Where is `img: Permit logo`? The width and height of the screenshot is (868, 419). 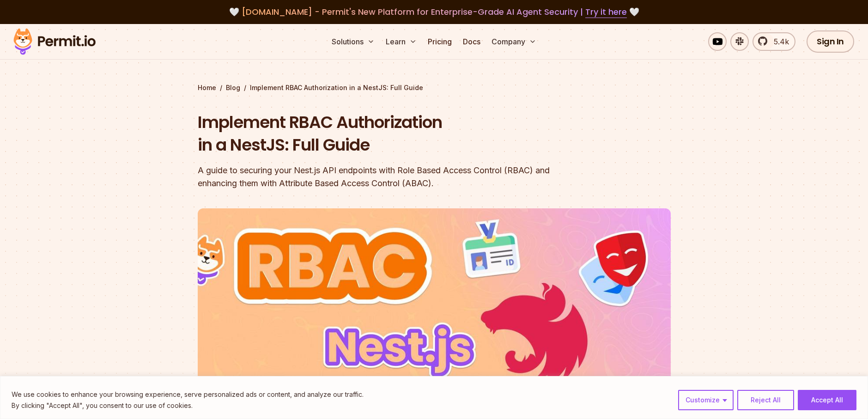 img: Permit logo is located at coordinates (54, 42).